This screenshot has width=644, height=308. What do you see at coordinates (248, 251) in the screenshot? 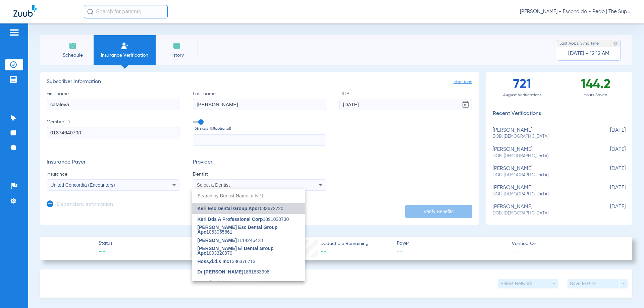
I see `span: 1003320979` at bounding box center [248, 251].